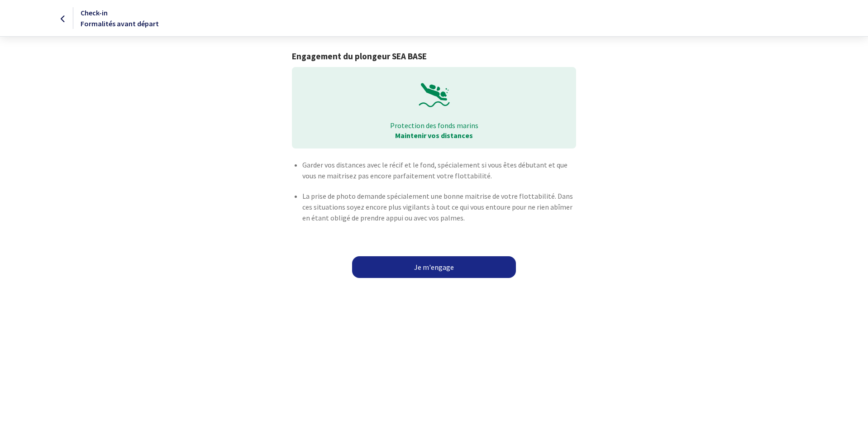 This screenshot has height=431, width=868. What do you see at coordinates (434, 125) in the screenshot?
I see `p: Protection des fonds marins` at bounding box center [434, 125].